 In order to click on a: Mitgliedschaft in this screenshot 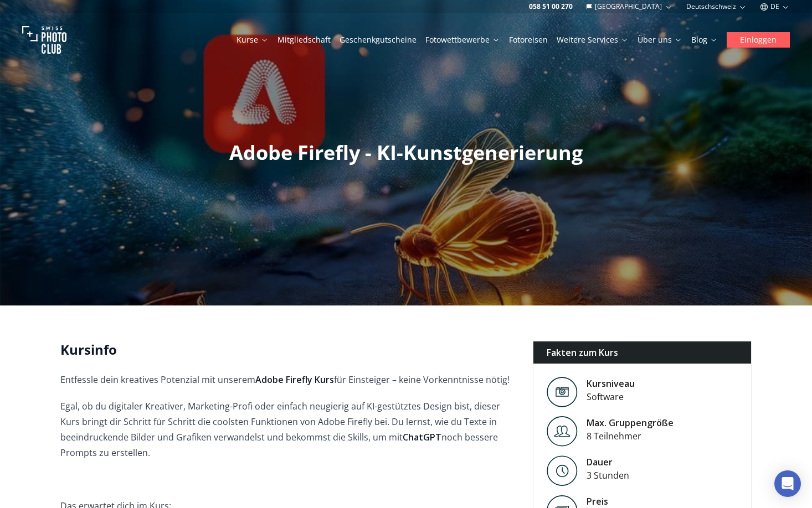, I will do `click(304, 40)`.